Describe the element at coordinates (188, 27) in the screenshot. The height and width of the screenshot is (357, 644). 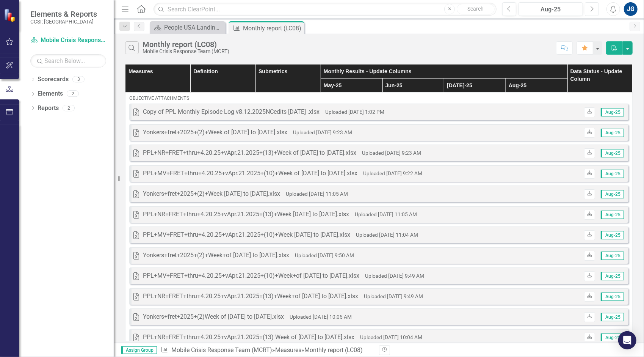
I see `a: People USA Landing Page` at that location.